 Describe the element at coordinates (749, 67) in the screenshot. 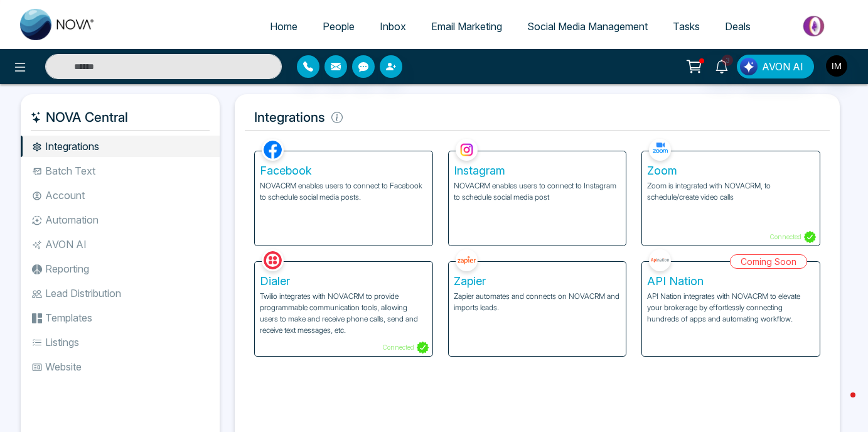

I see `img: Lead Flow` at that location.